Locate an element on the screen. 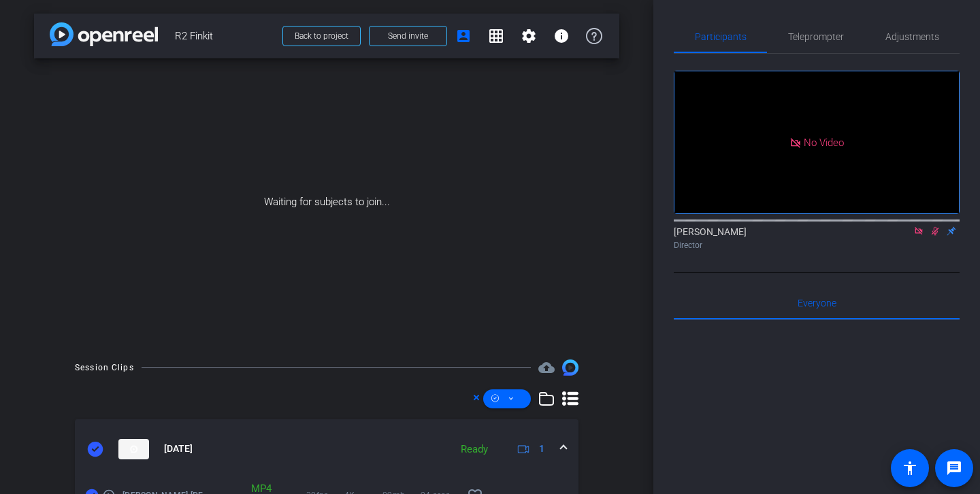  mat-icon: account_box is located at coordinates (463, 36).